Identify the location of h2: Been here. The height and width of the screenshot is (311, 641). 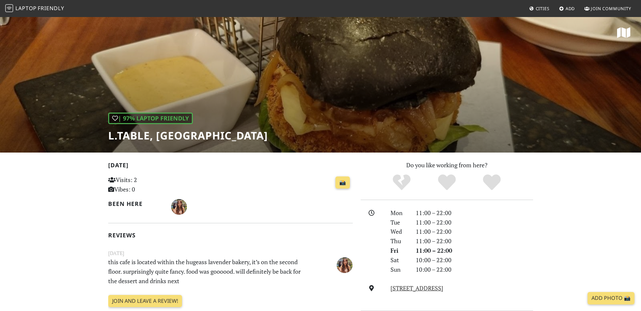
(136, 204).